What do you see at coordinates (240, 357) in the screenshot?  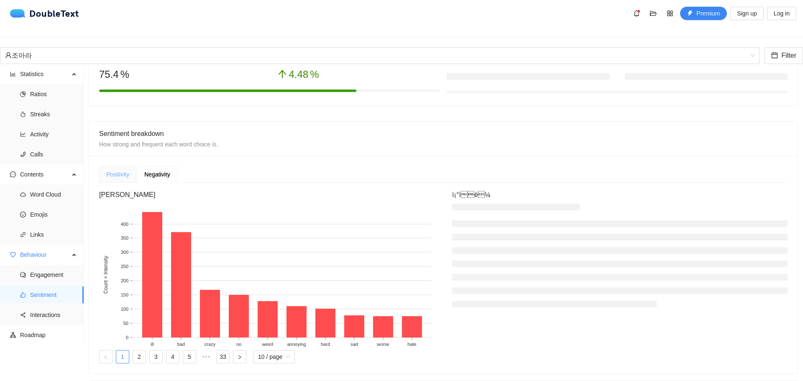 I see `li: Next Page` at bounding box center [240, 357].